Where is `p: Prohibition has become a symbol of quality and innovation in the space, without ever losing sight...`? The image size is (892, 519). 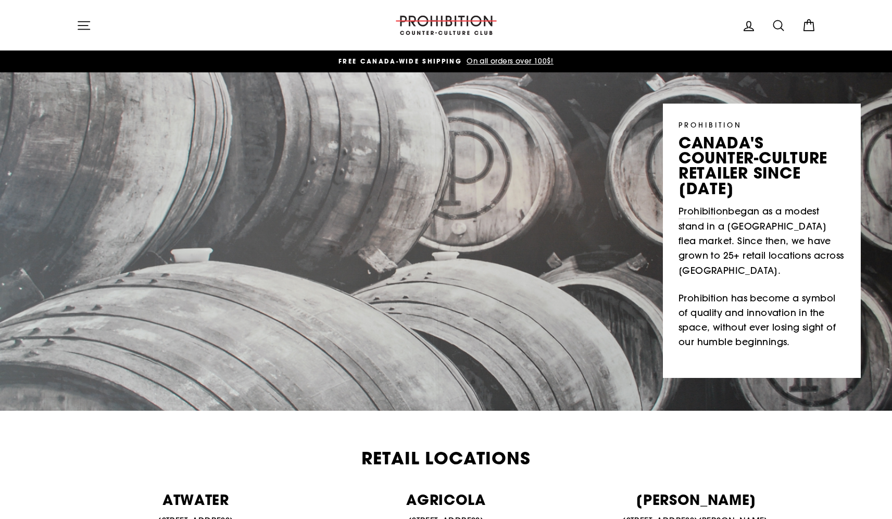
p: Prohibition has become a symbol of quality and innovation in the space, without ever losing sight... is located at coordinates (762, 320).